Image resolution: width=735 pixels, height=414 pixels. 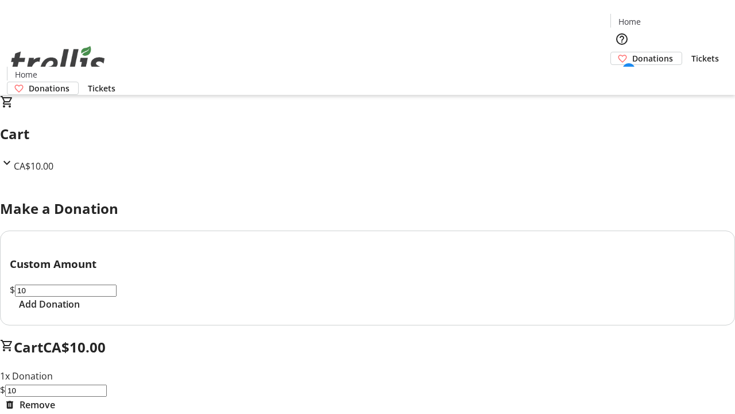 What do you see at coordinates (368, 264) in the screenshot?
I see `h3: Custom Amount` at bounding box center [368, 264].